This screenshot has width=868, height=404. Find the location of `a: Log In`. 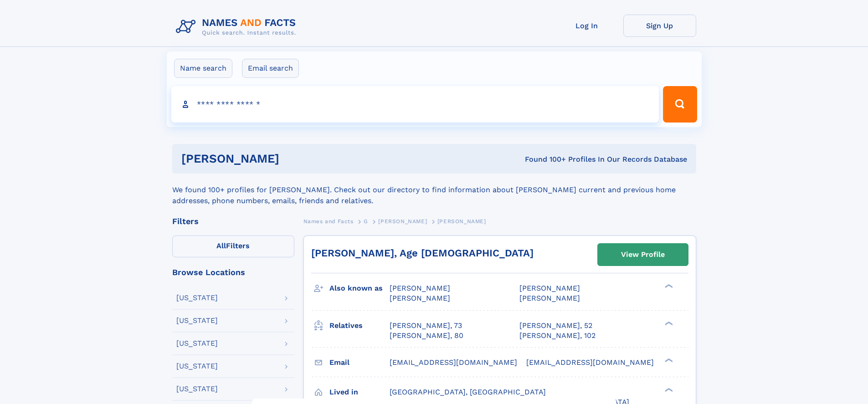

a: Log In is located at coordinates (587, 26).